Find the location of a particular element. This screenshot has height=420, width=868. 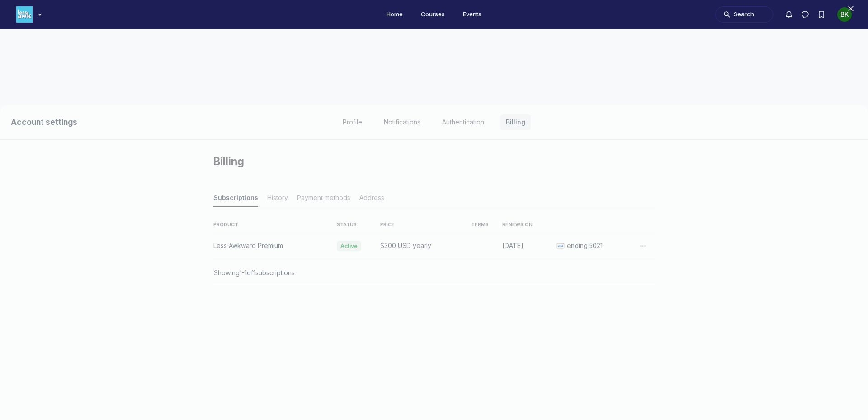

a: Authentication is located at coordinates (463, 122).